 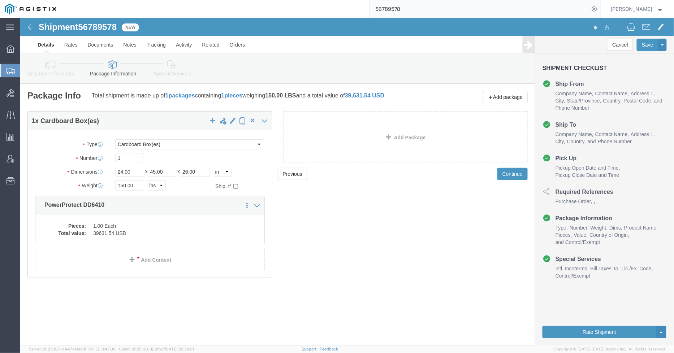 I want to click on span: Server: 2025.19.0-d447cefac8f, so click(x=72, y=349).